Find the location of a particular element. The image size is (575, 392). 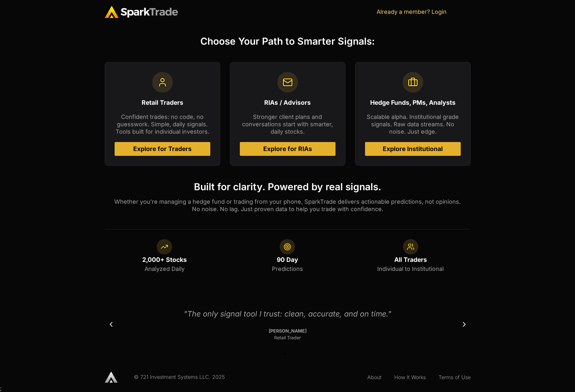

div: Next slide is located at coordinates (464, 324).